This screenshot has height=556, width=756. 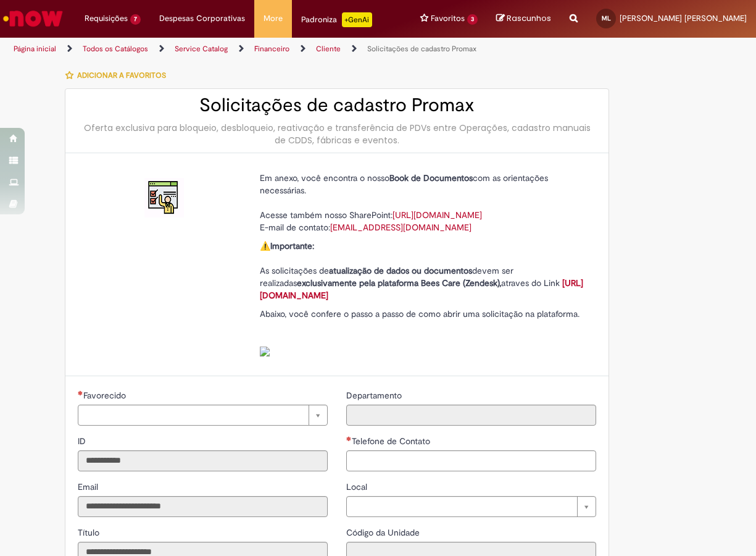 I want to click on h2: Solicitações de cadastro Promax, so click(x=337, y=105).